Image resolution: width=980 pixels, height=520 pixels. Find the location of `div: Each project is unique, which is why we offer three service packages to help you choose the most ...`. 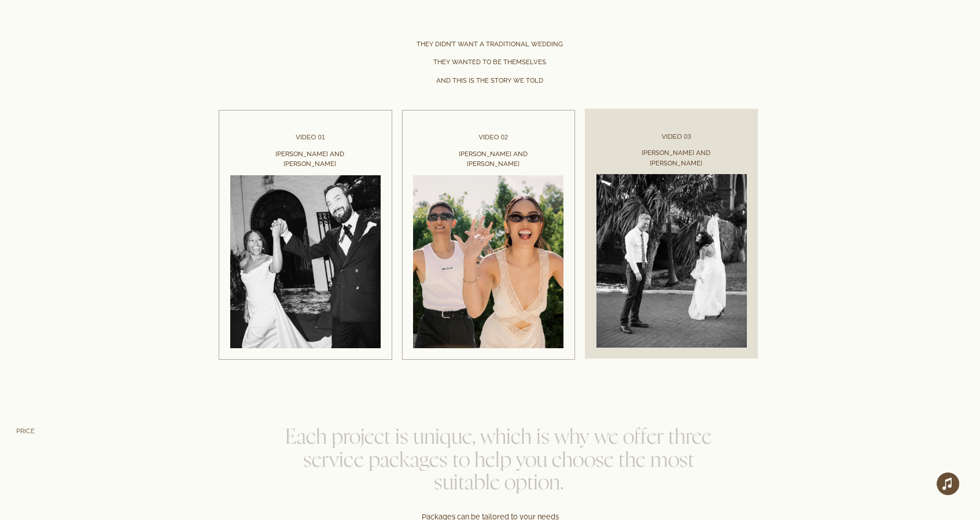

div: Each project is unique, which is why we offer three service packages to help you choose the most ... is located at coordinates (498, 461).